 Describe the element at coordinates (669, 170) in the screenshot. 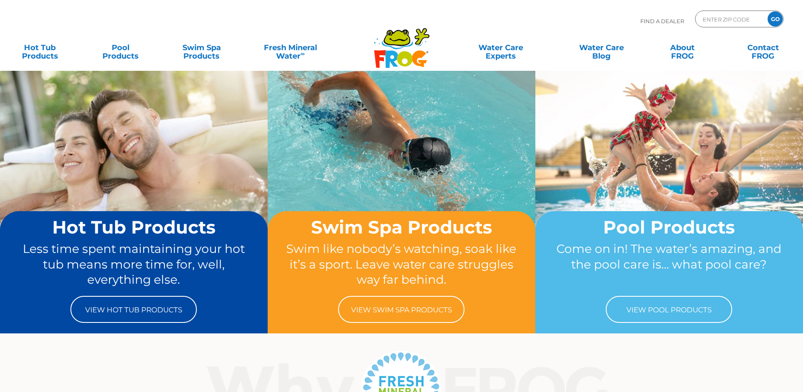

I see `img: home-banner-pool-short` at that location.